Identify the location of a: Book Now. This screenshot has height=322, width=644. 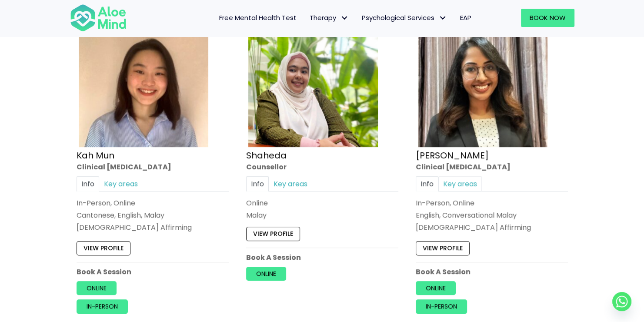
(548, 18).